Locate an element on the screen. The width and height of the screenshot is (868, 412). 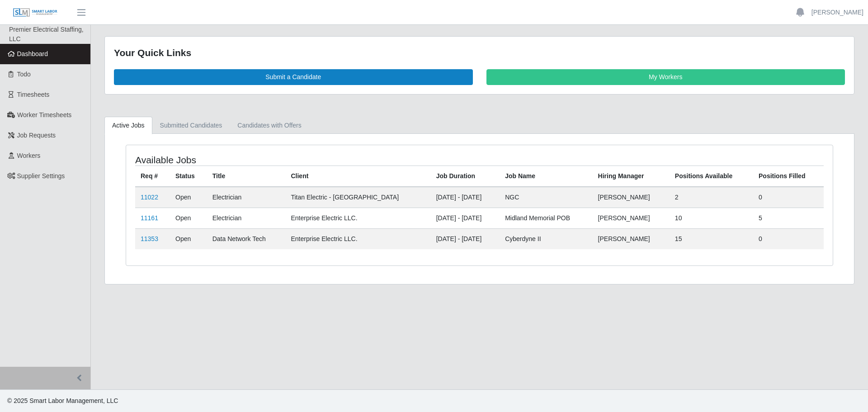
h4: Available Jobs is located at coordinates (274, 159).